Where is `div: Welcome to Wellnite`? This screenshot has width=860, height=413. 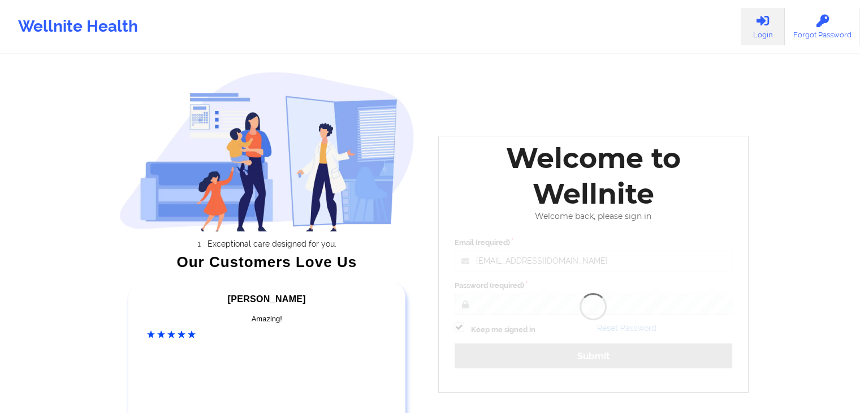 div: Welcome to Wellnite is located at coordinates (594, 176).